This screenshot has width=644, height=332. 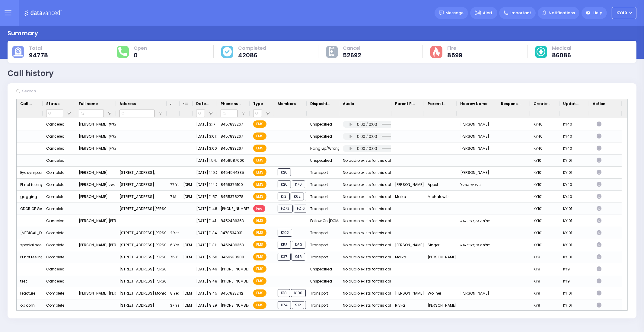 I want to click on div: Call history, so click(x=31, y=74).